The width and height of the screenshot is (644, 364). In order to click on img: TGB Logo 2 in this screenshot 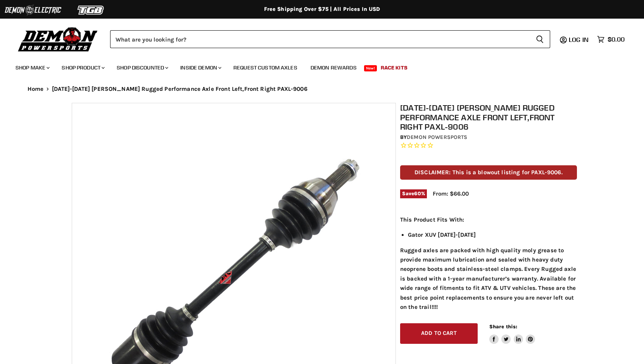, I will do `click(91, 10)`.